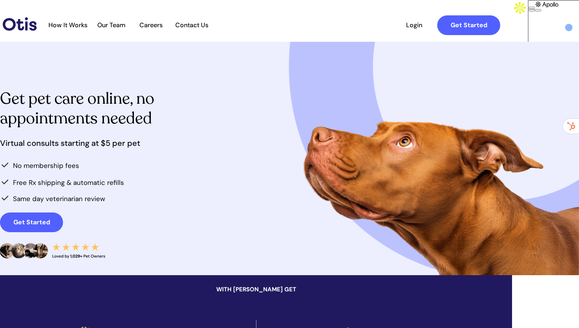 The width and height of the screenshot is (579, 328). Describe the element at coordinates (46, 165) in the screenshot. I see `span: No membership fees` at that location.